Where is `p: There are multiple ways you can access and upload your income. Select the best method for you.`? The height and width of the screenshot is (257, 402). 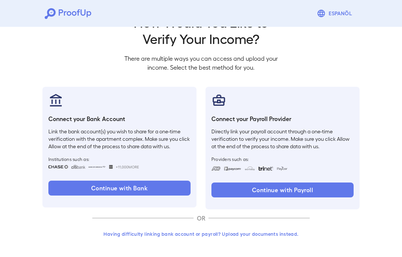 p: There are multiple ways you can access and upload your income. Select the best method for you. is located at coordinates (201, 63).